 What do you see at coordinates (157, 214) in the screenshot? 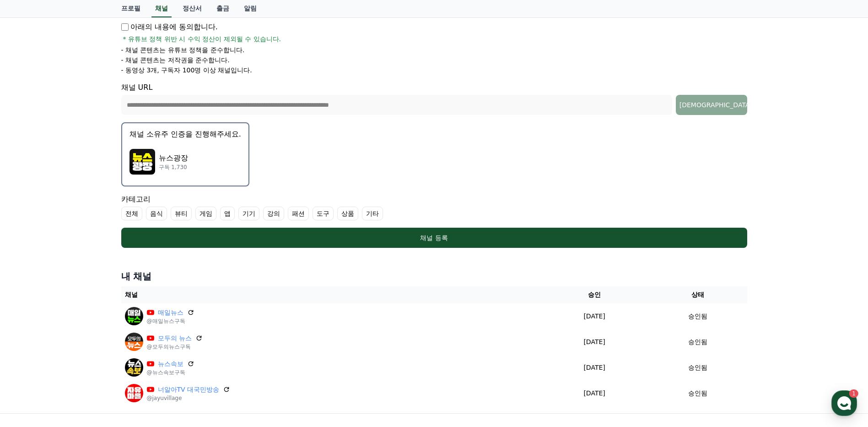
I see `label: 음식` at bounding box center [157, 214].